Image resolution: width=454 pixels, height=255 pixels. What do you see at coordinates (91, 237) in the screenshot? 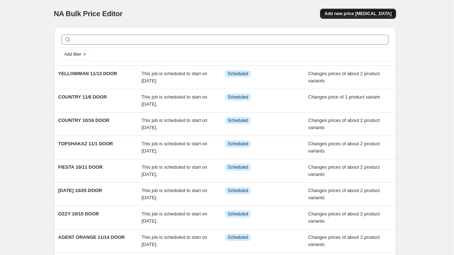
I see `span: AGENT ORANGE 11/14 DOOR` at bounding box center [91, 237].